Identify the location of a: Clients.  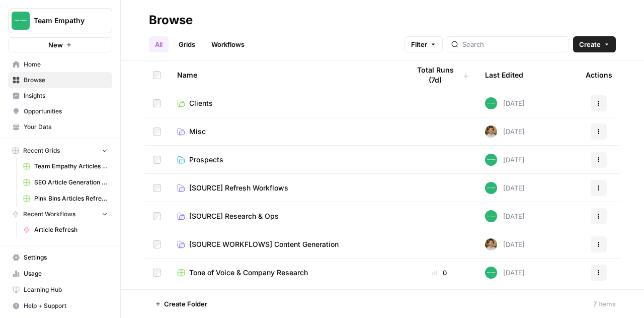
(285, 103).